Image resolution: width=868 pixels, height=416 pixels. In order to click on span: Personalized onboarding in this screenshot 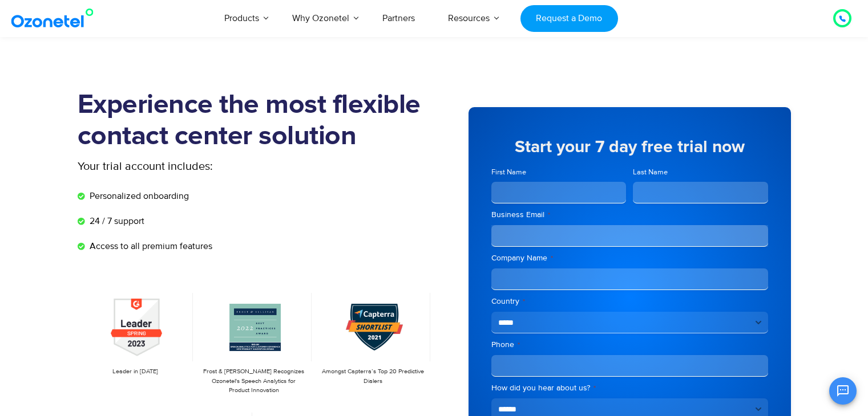, I will do `click(138, 197)`.